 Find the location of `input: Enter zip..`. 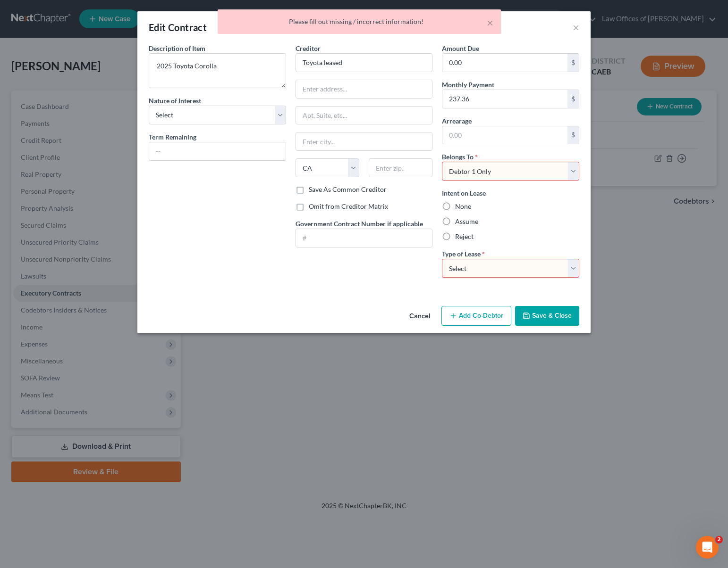

input: Enter zip.. is located at coordinates (401, 168).